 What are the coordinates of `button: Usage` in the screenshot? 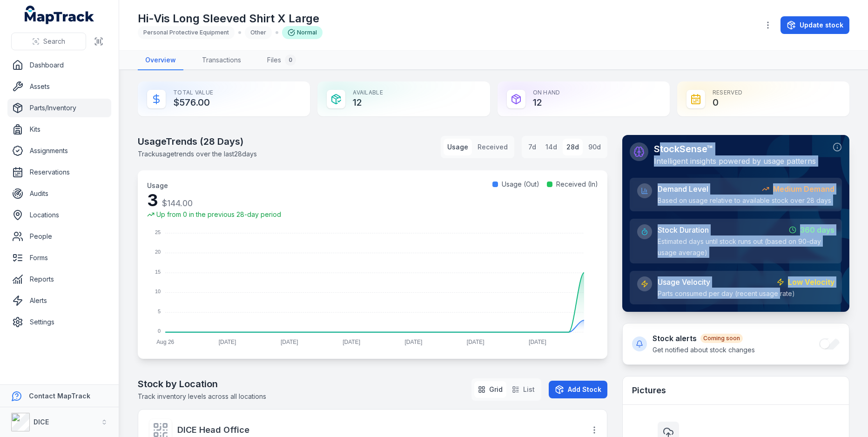 It's located at (457, 147).